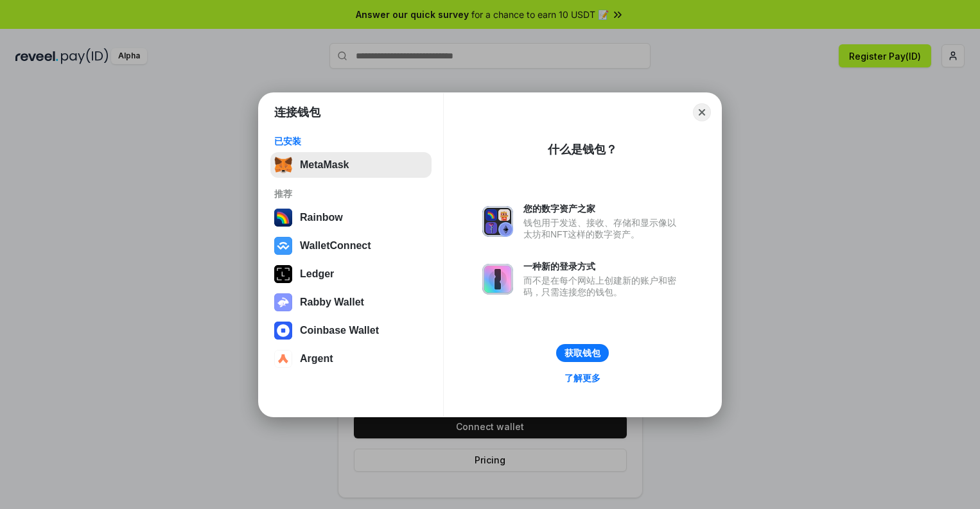  I want to click on h1: 连接钱包, so click(297, 113).